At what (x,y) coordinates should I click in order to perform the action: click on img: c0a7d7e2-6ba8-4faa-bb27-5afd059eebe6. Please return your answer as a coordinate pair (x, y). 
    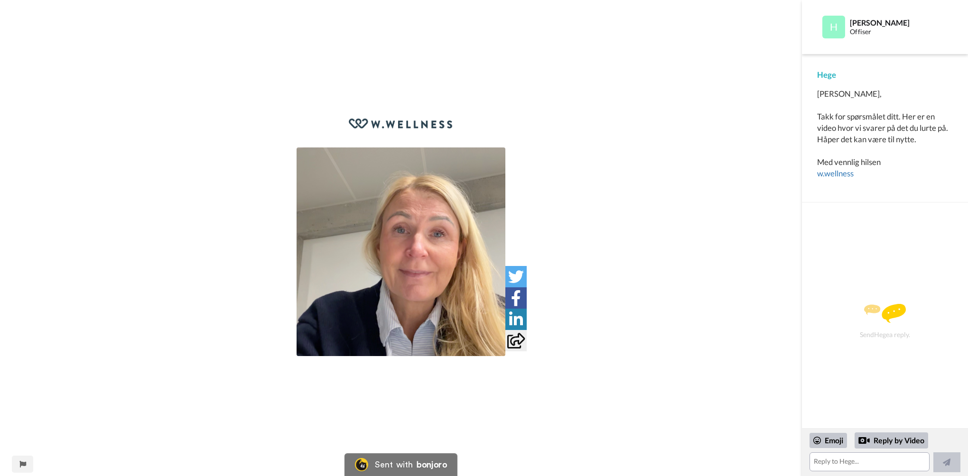
    Looking at the image, I should click on (401, 123).